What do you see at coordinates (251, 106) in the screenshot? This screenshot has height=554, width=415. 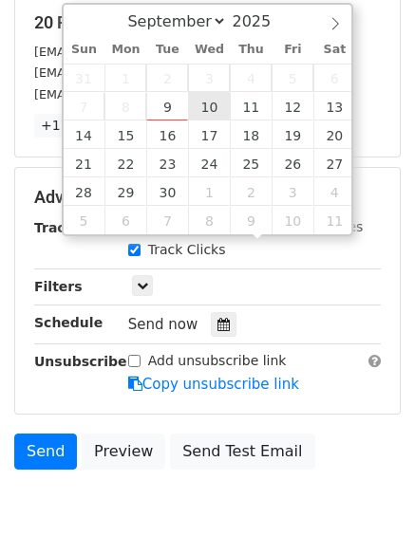 I see `span: September 11, 2025` at bounding box center [251, 106].